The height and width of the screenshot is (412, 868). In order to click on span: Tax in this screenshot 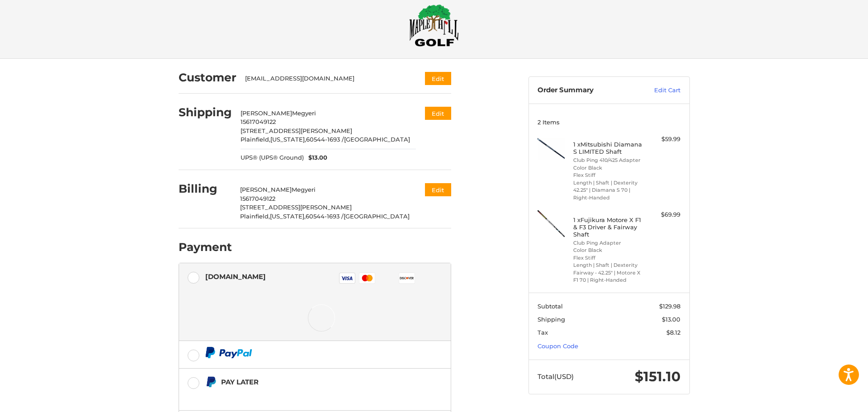, I will do `click(543, 333)`.